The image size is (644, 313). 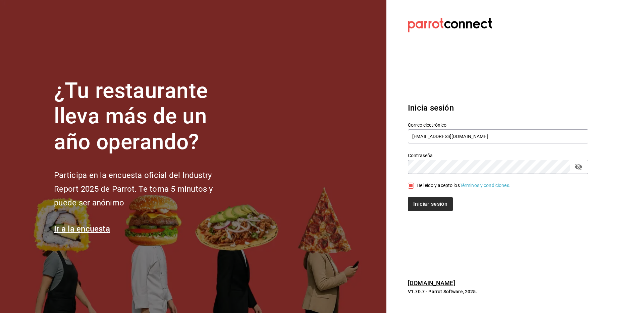 I want to click on label: Contraseña, so click(x=498, y=155).